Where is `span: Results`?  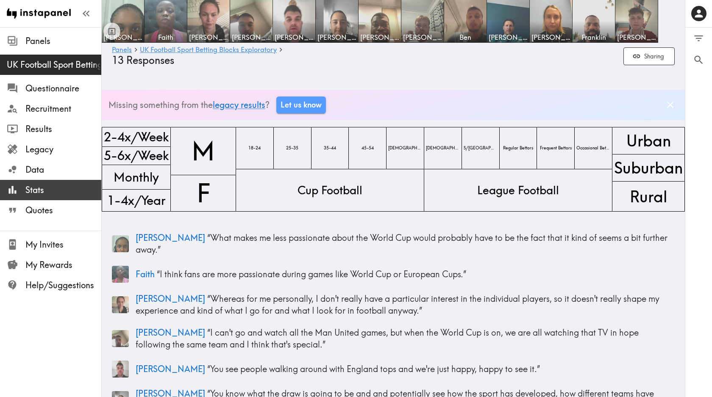
span: Results is located at coordinates (63, 129).